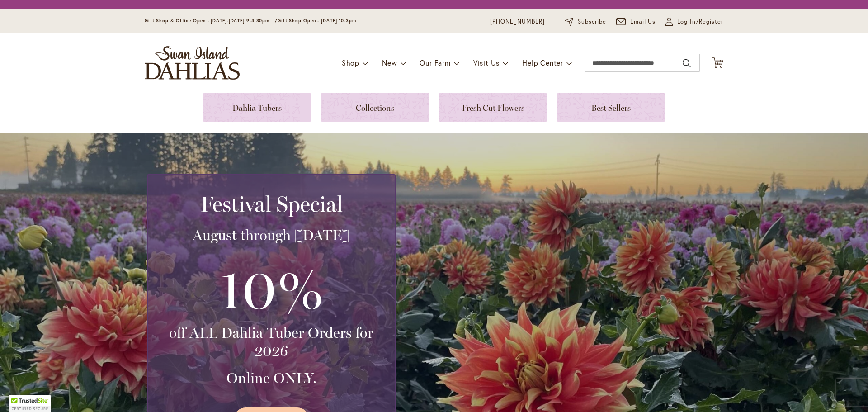  Describe the element at coordinates (695, 22) in the screenshot. I see `a: Log In/Register` at that location.